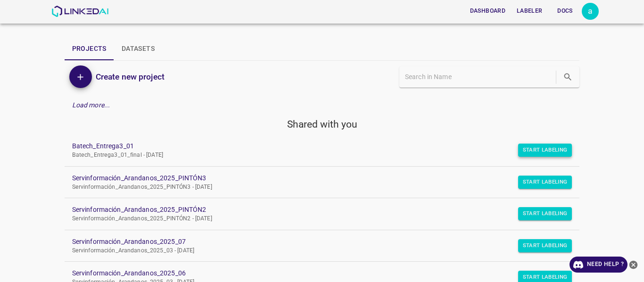 This screenshot has width=644, height=282. Describe the element at coordinates (314, 146) in the screenshot. I see `a: Batech_Entrega3_01` at that location.